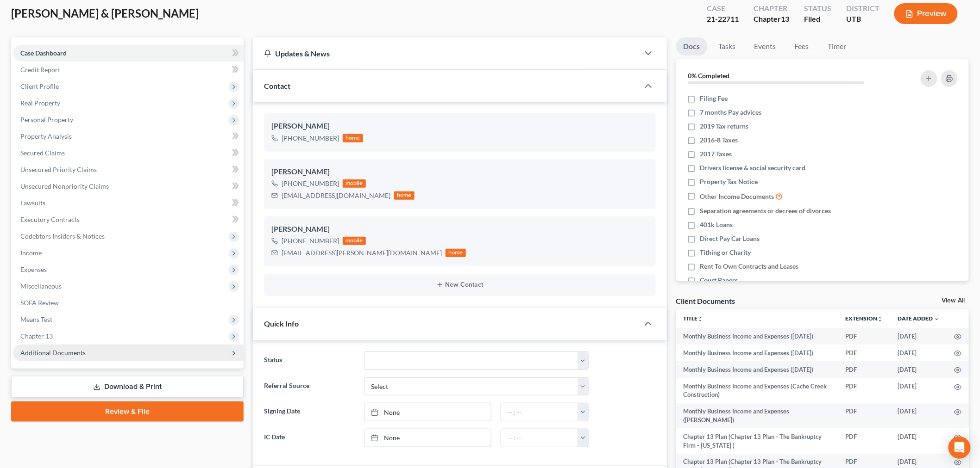 Image resolution: width=980 pixels, height=468 pixels. I want to click on div: District, so click(863, 8).